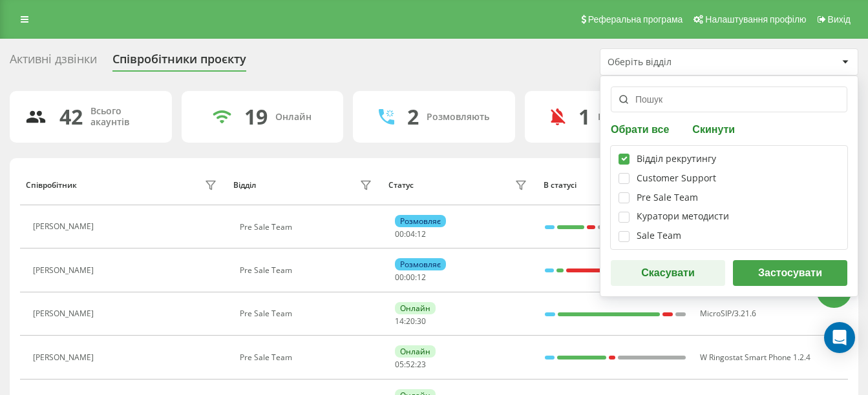 The width and height of the screenshot is (868, 395). I want to click on div: Розмовляють, so click(458, 117).